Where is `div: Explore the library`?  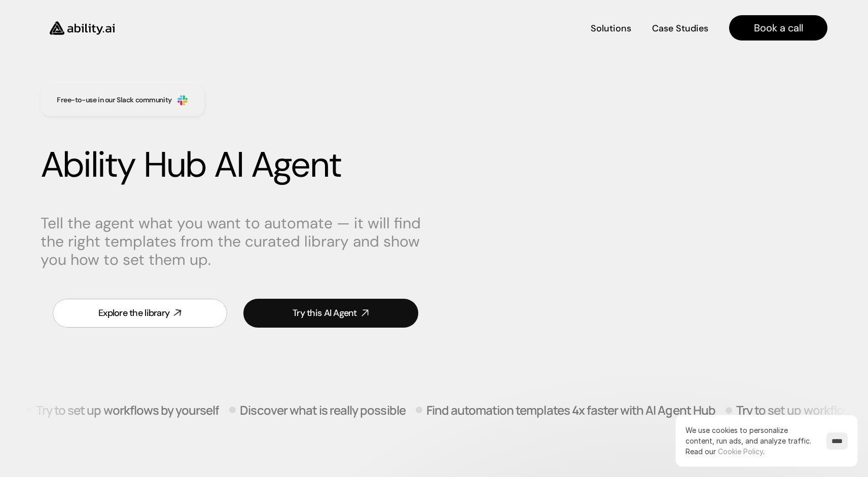 div: Explore the library is located at coordinates (134, 313).